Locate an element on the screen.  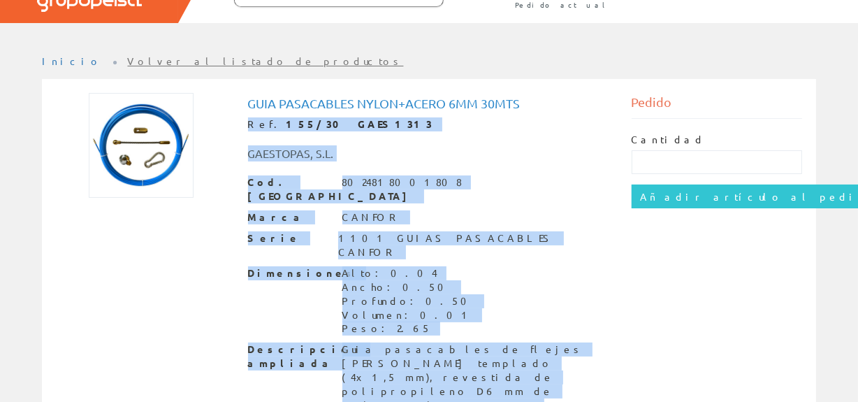
div: Ref. is located at coordinates (429, 124).